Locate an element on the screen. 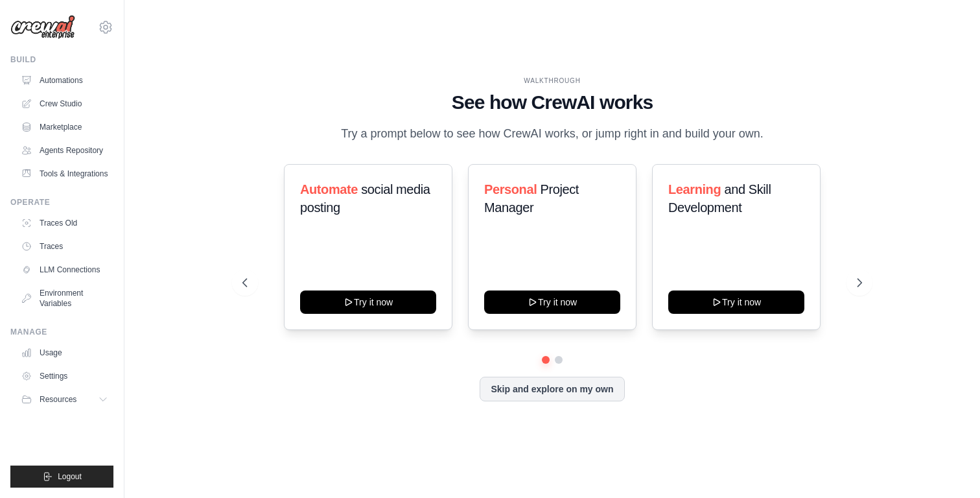 This screenshot has height=498, width=980. a: LLM Connections is located at coordinates (64, 270).